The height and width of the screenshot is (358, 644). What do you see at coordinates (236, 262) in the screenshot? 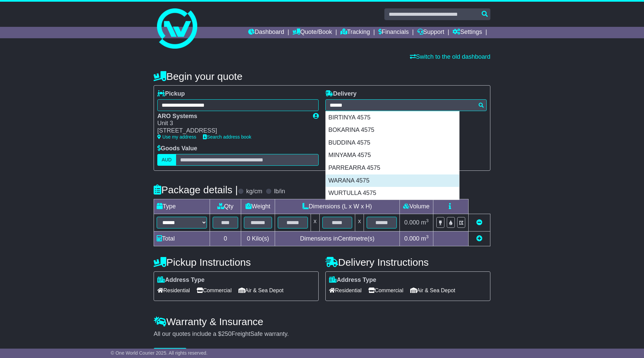
I see `h4: Pickup Instructions` at bounding box center [236, 262].